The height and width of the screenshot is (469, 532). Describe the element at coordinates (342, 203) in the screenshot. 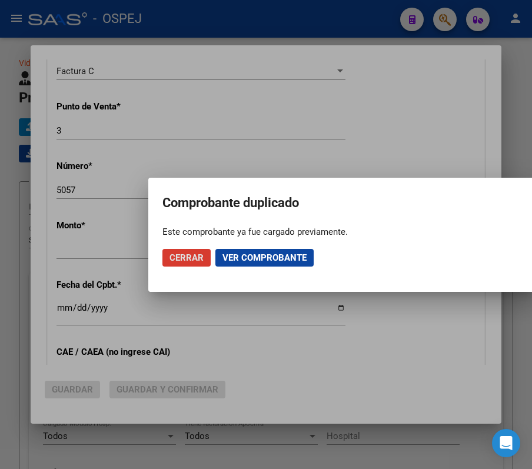

I see `h2: Comprobante duplicado` at that location.